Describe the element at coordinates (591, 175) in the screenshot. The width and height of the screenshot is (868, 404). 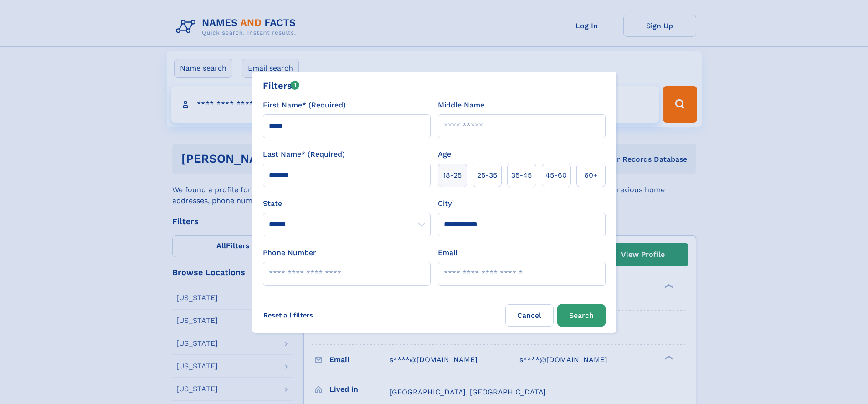
I see `span: 60+` at that location.